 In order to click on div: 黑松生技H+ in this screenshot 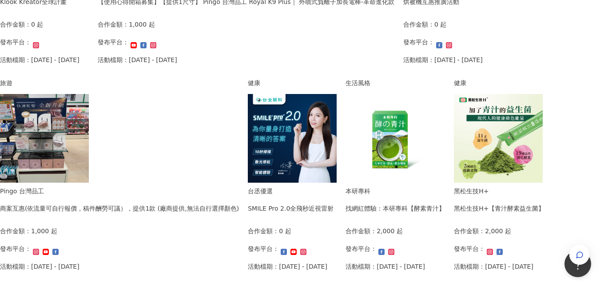, I will do `click(499, 191)`.